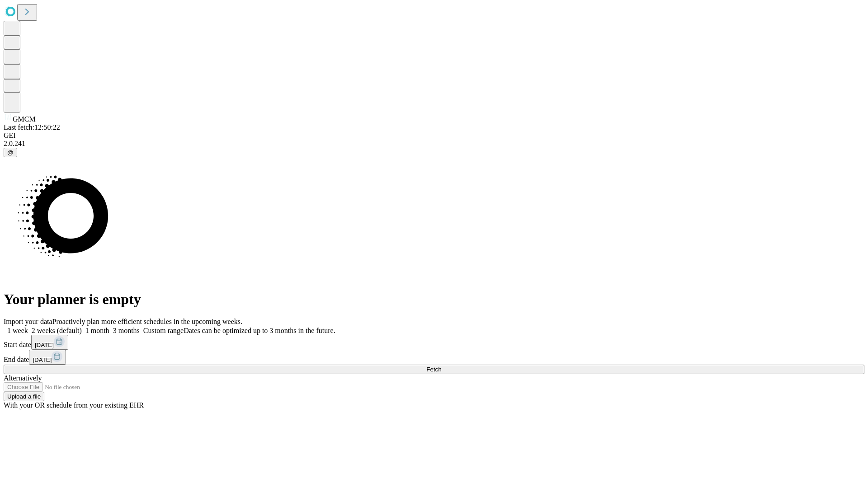 This screenshot has height=488, width=868. I want to click on button: Fetch, so click(434, 369).